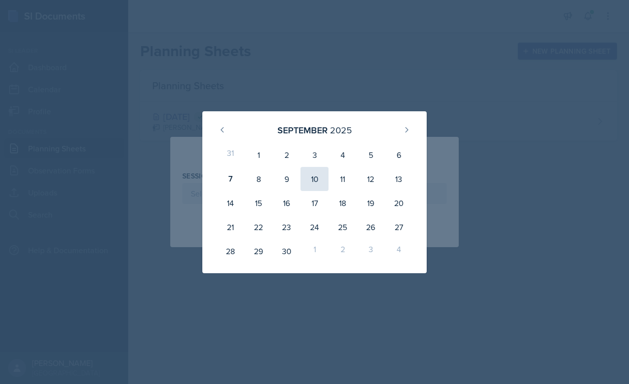 The height and width of the screenshot is (384, 629). I want to click on div: 21, so click(230, 227).